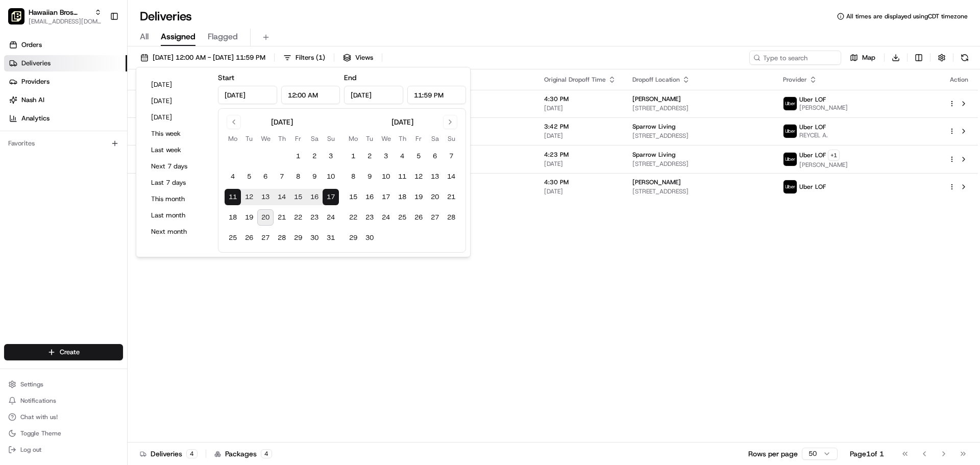 Image resolution: width=980 pixels, height=465 pixels. I want to click on th: Thursday, so click(282, 139).